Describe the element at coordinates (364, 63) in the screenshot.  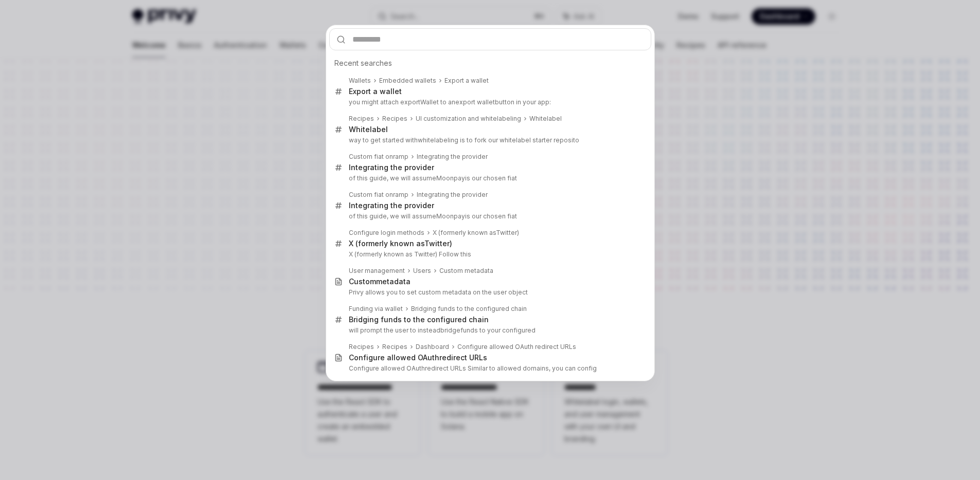
I see `span: Recent searches` at that location.